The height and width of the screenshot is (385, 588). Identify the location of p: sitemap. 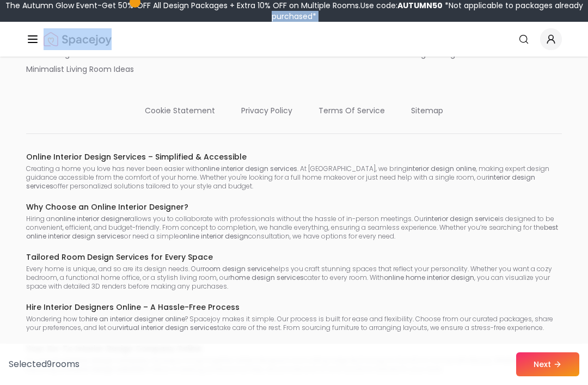
(427, 111).